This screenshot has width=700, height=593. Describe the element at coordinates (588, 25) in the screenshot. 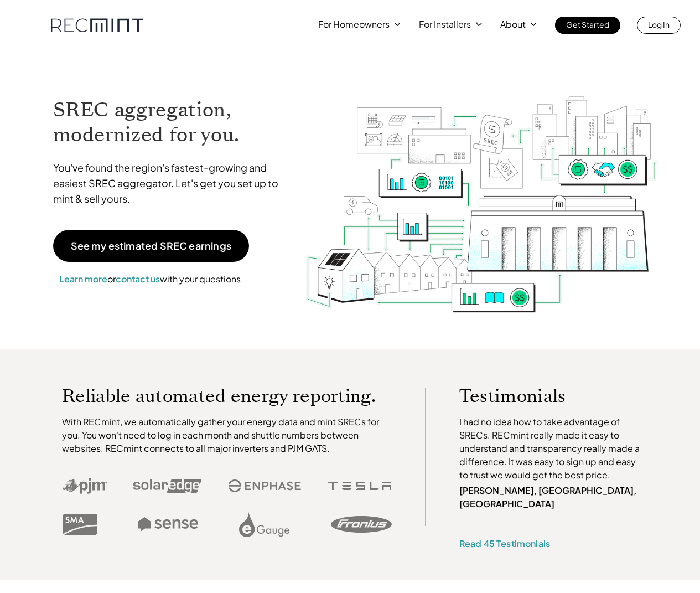

I see `a: Get Started` at that location.